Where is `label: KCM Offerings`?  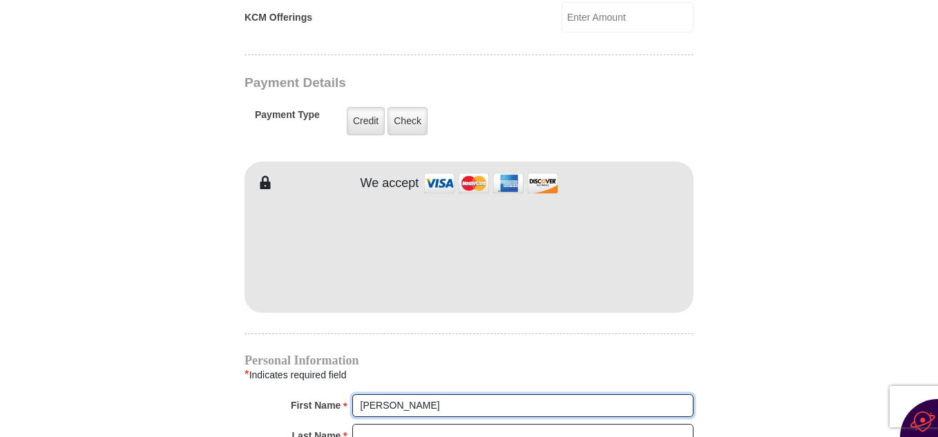
label: KCM Offerings is located at coordinates (278, 17).